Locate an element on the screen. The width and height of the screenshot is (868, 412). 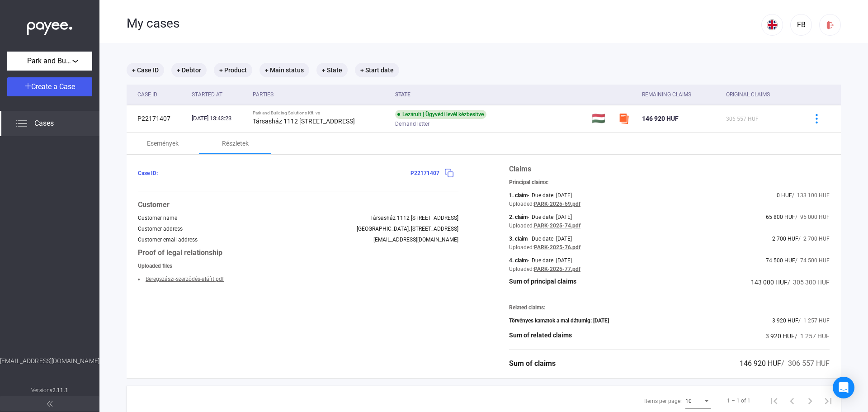
div: Sum of related claims is located at coordinates (540, 336).